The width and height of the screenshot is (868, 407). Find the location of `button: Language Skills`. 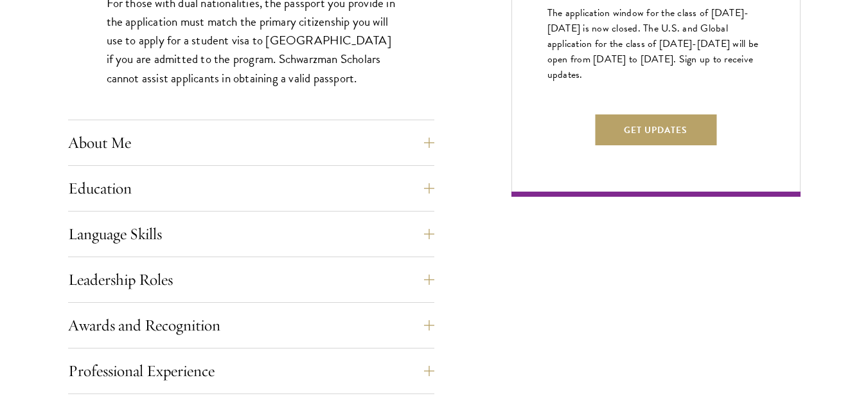

button: Language Skills is located at coordinates (251, 234).